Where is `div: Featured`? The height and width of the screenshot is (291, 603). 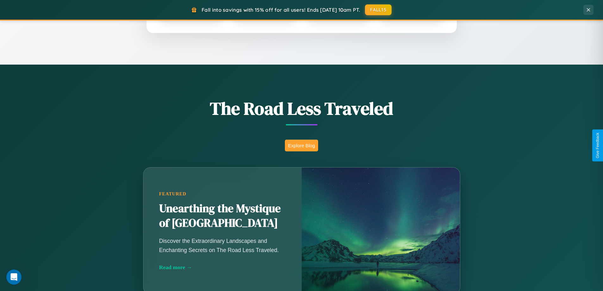 div: Featured is located at coordinates (222, 194).